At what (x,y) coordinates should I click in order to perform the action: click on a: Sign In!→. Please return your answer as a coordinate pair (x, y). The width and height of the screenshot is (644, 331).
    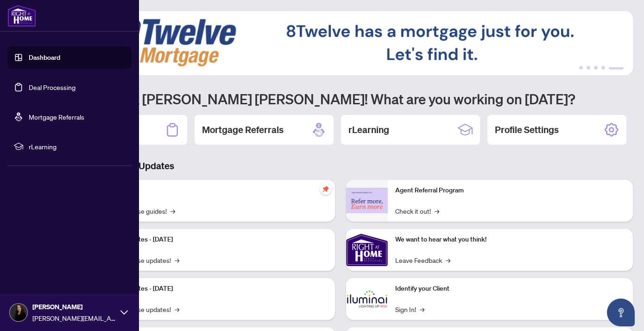
    Looking at the image, I should click on (409, 310).